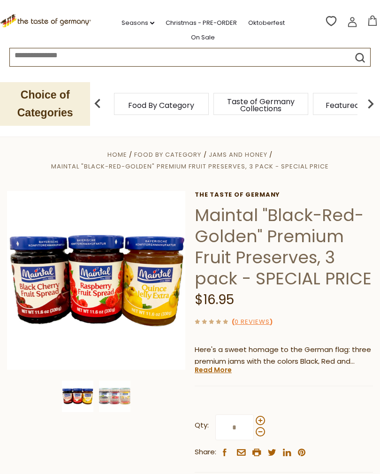 The image size is (380, 474). I want to click on a: Oktoberfest, so click(267, 23).